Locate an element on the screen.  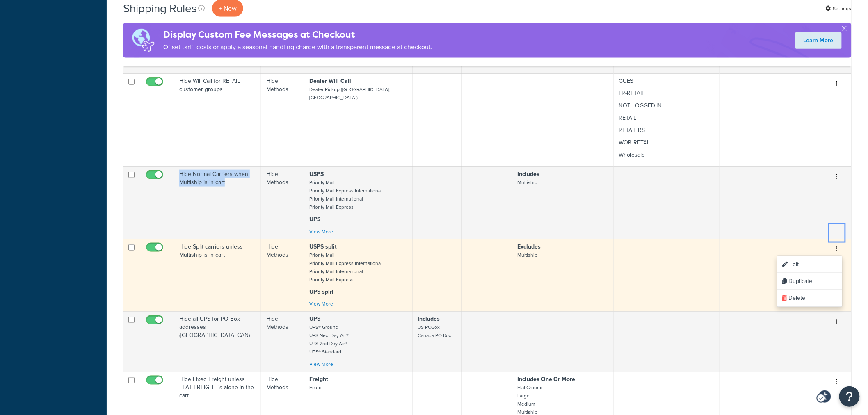
input: Hide Will Call for RETAIL customer groupsHide MethodsDealer Will CallDealer Pickup (Fresno, CA)GU... is located at coordinates (131, 82).